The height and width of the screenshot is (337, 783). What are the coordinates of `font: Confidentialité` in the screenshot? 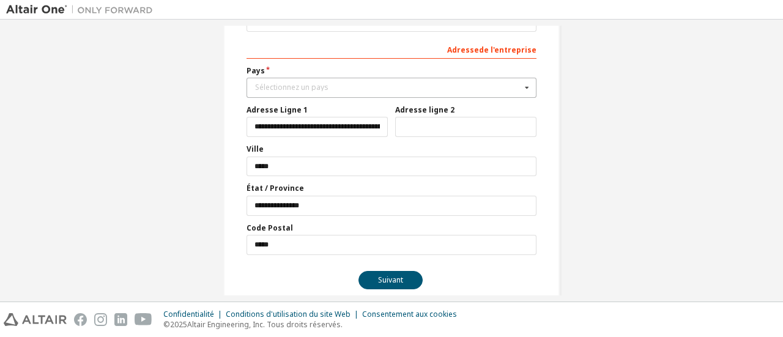 It's located at (188, 314).